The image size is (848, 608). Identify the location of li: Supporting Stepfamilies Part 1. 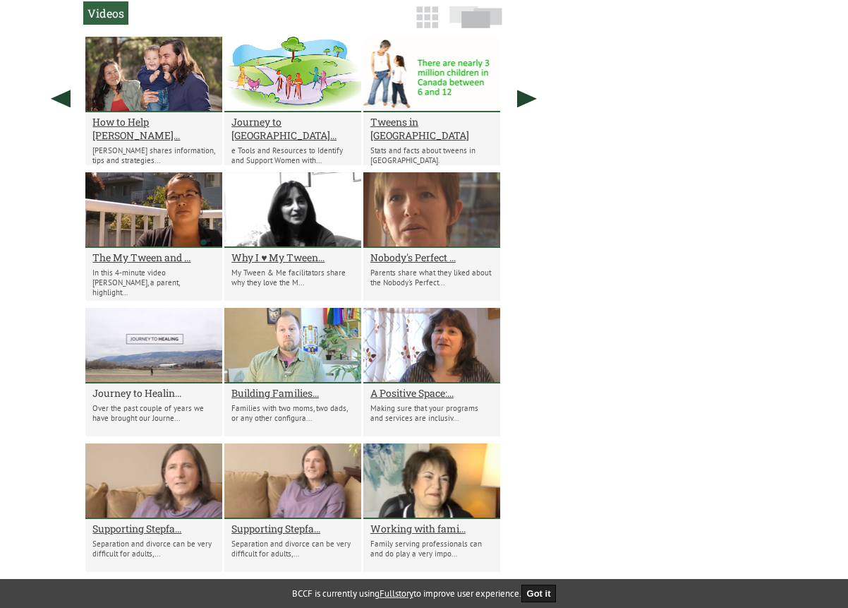
(293, 508).